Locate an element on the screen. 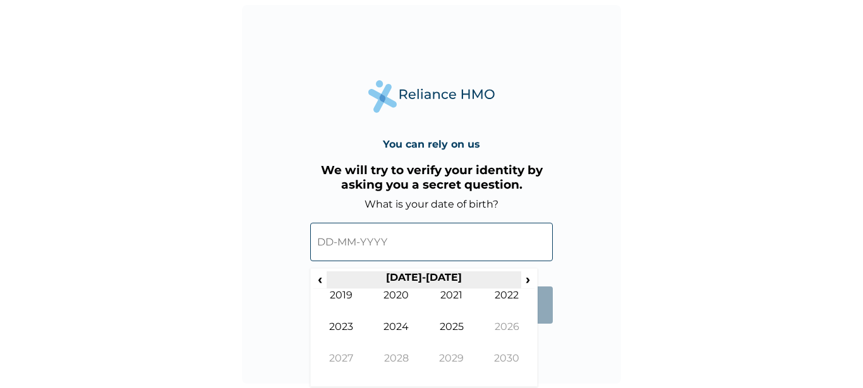 This screenshot has width=863, height=388. td: 2023 is located at coordinates (341, 337).